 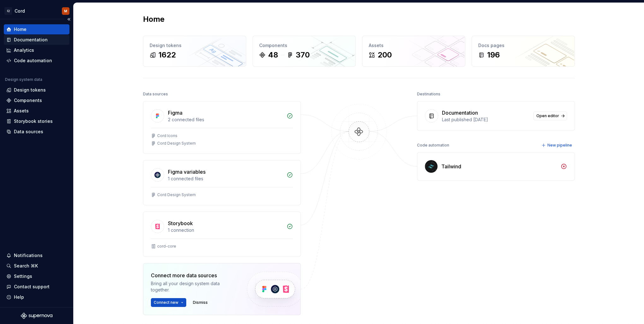 I want to click on button: Dismiss, so click(x=200, y=303).